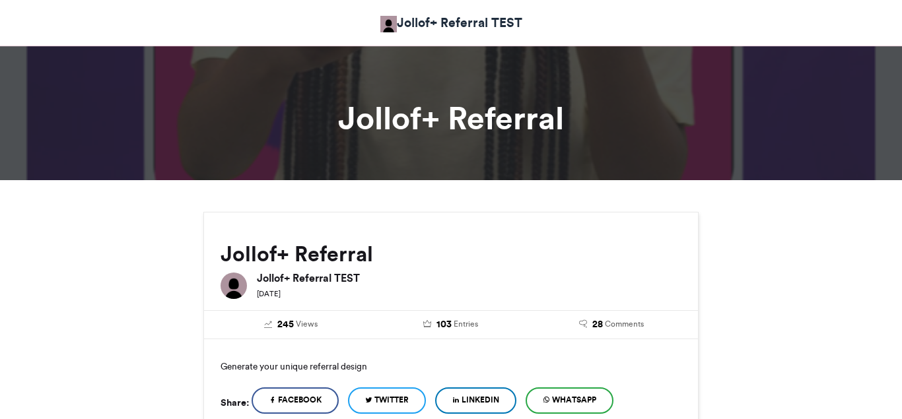  Describe the element at coordinates (480, 400) in the screenshot. I see `span: LinkedIn` at that location.